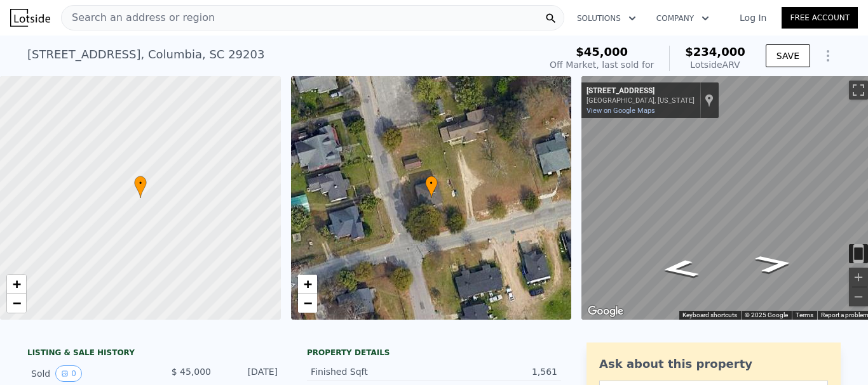  I want to click on button: Zoom in, so click(859, 277).